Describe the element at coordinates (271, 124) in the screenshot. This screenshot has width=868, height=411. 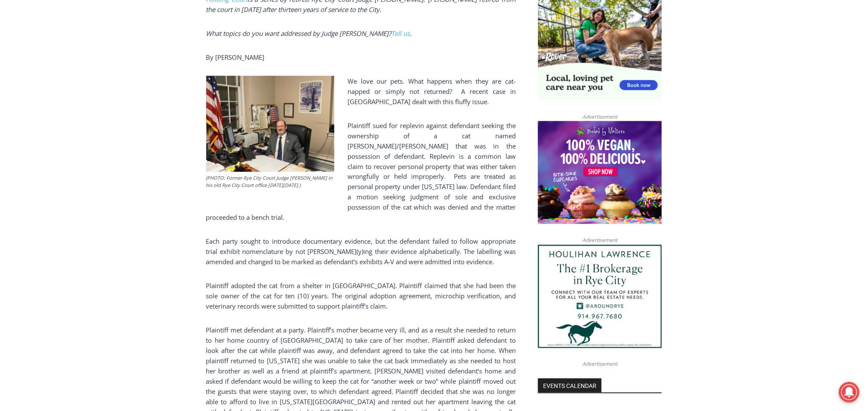
I see `img: (PHOTO: Rye City Court Judge Joe Latwin in his office on Monday, December 5, 2022.)` at that location.